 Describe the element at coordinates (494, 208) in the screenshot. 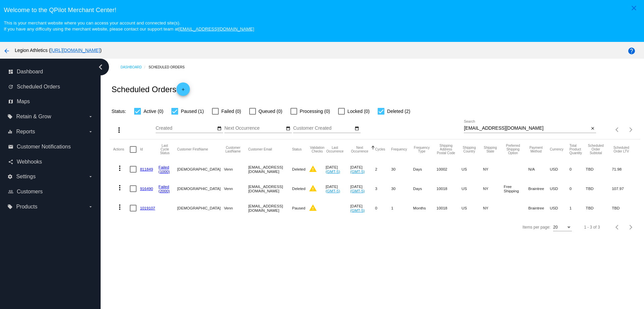

I see `mat-cell: NY` at that location.